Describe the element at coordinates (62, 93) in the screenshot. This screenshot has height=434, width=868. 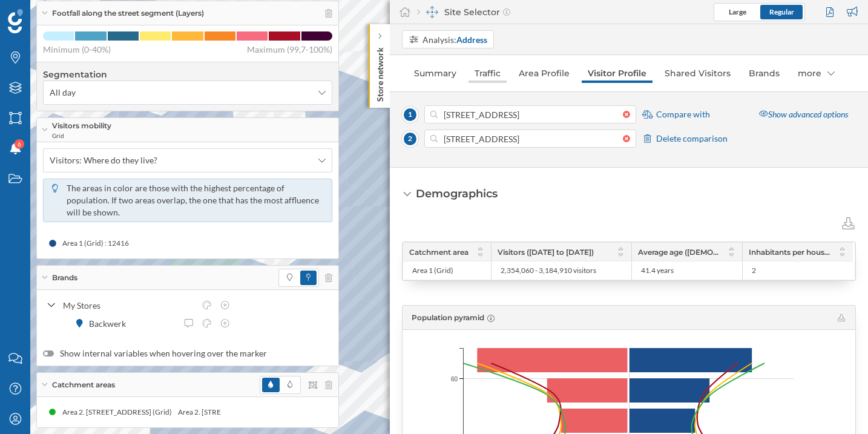
I see `span: All day` at that location.